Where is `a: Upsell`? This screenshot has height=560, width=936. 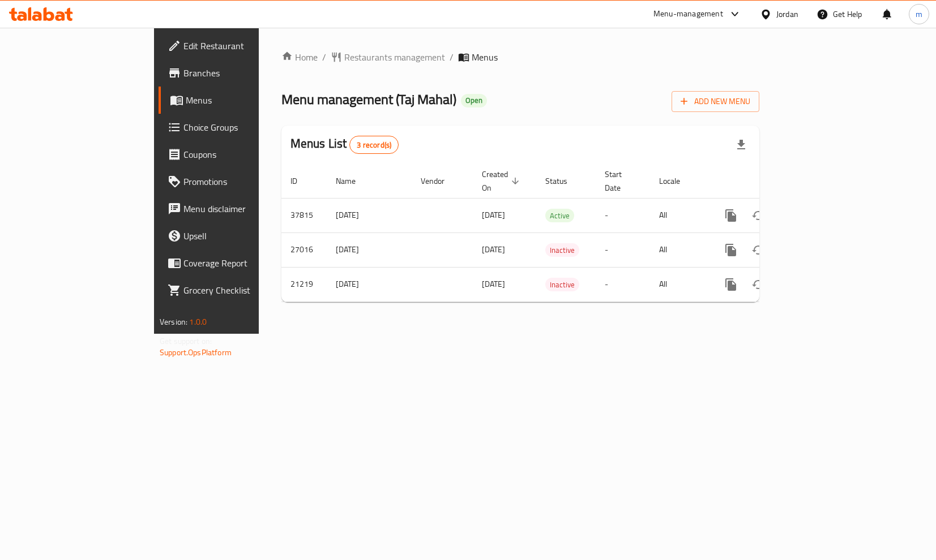 a: Upsell is located at coordinates (234, 236).